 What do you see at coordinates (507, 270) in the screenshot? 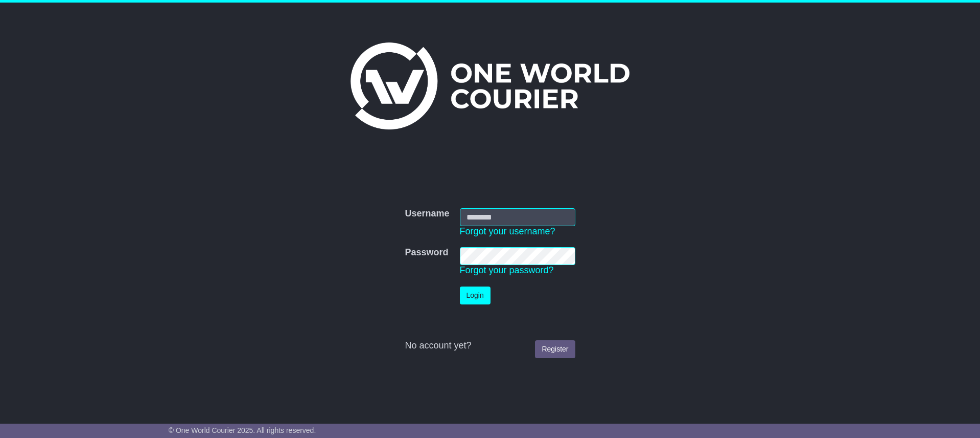
I see `a: Forgot your password?` at bounding box center [507, 270].